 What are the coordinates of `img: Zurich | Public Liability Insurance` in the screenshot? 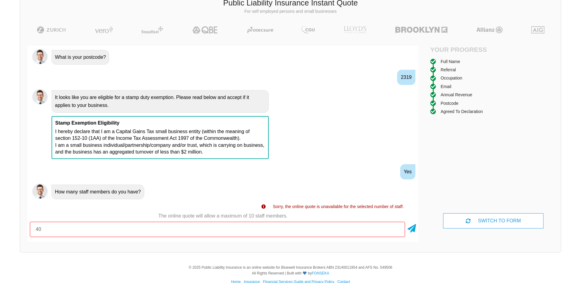 It's located at (51, 30).